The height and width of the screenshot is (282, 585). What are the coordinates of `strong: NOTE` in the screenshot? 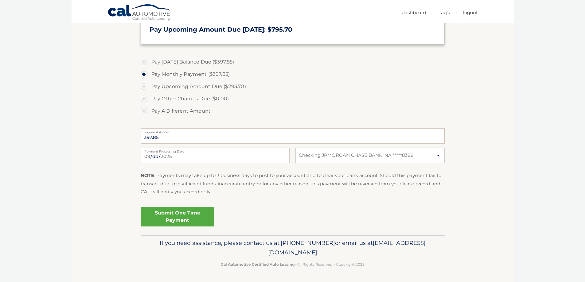 It's located at (147, 175).